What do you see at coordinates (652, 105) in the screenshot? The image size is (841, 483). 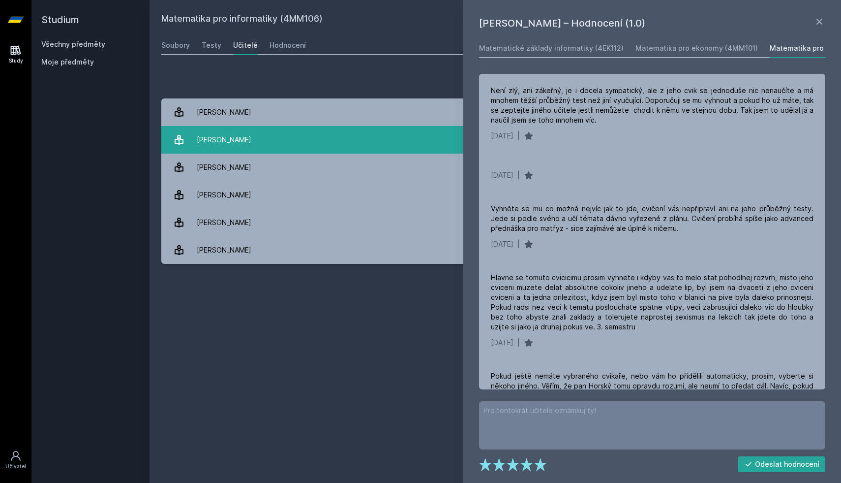 I see `div: Není zlý, ani zákeřný, je i docela sympatický, ale z jeho cvik se jednoduše nic nenaučíte a má mn...` at bounding box center [652, 105].